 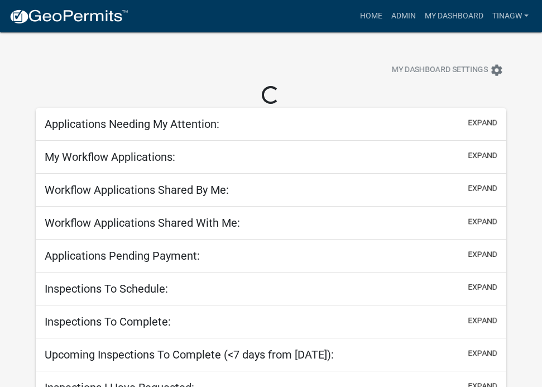 I want to click on h5: My Workflow Applications:, so click(x=110, y=157).